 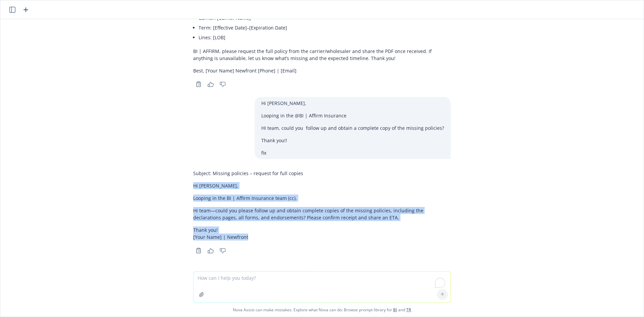 I want to click on p: Looping in the @BI | Affirm Insurance, so click(x=353, y=115).